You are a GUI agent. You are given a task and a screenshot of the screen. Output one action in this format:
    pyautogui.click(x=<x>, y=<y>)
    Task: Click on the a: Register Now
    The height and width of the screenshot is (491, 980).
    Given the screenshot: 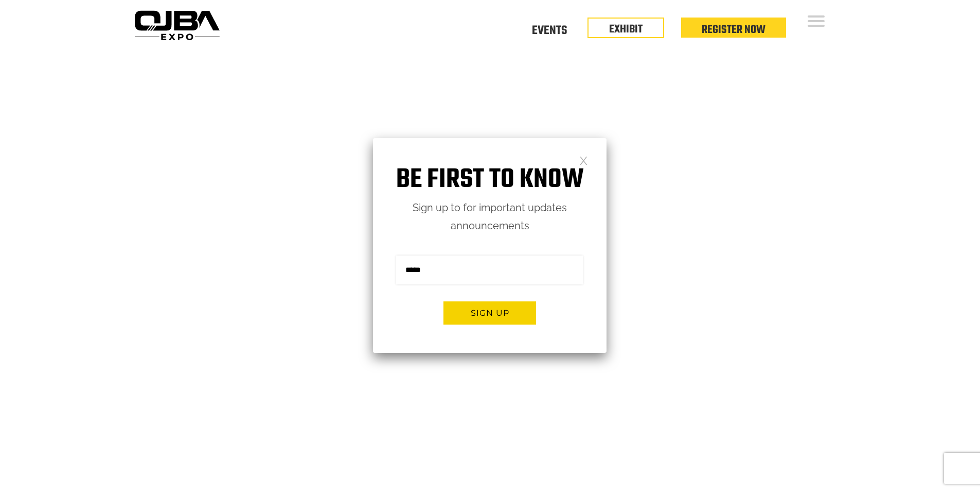 What is the action you would take?
    pyautogui.click(x=734, y=30)
    